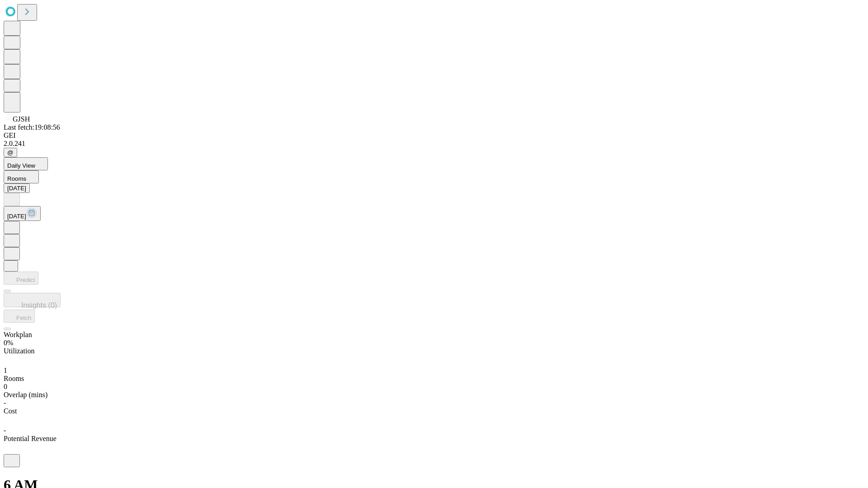  I want to click on span: Workplan, so click(17, 335).